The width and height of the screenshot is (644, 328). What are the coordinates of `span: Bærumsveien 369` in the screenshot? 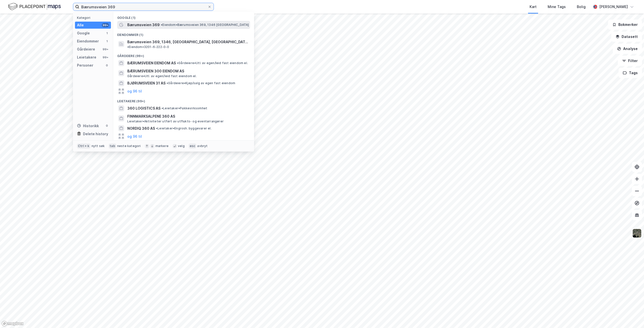 It's located at (143, 25).